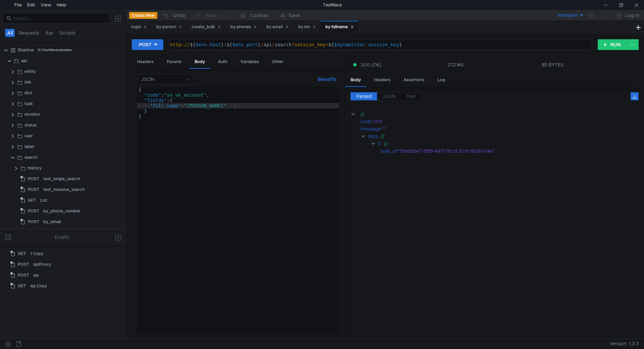 The width and height of the screenshot is (644, 349). Describe the element at coordinates (366, 122) in the screenshot. I see `div: code` at that location.